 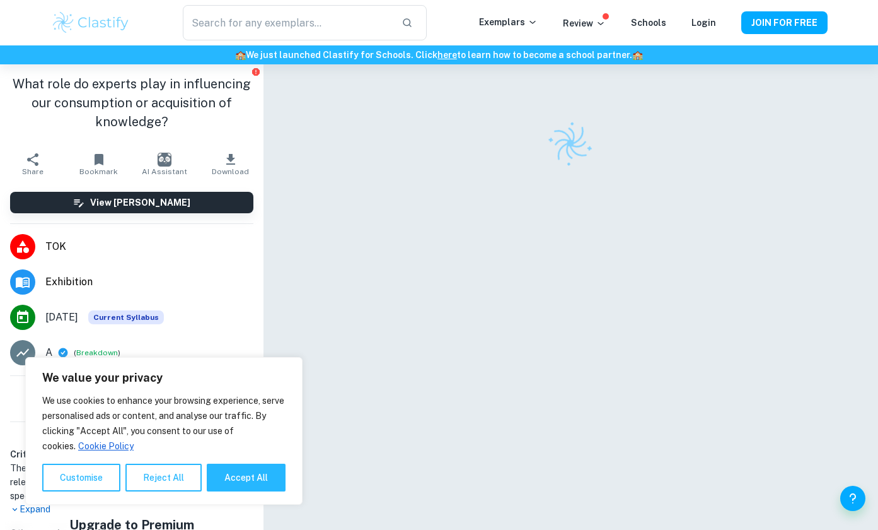 I want to click on h1: The student's Exhibition is based on one of the 35 Prompts released by the IBO for the examinatio..., so click(x=132, y=482).